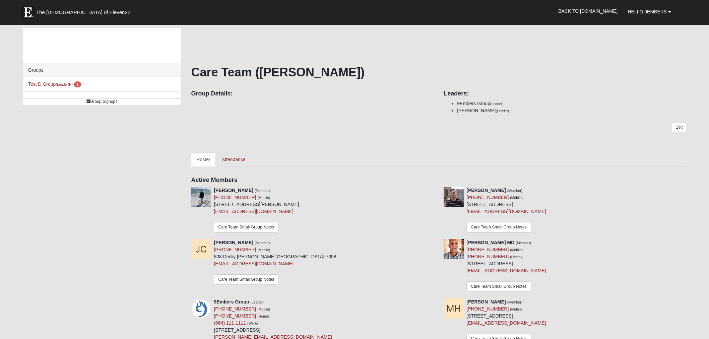  What do you see at coordinates (571, 103) in the screenshot?
I see `li: 9Embers Group` at bounding box center [571, 103].